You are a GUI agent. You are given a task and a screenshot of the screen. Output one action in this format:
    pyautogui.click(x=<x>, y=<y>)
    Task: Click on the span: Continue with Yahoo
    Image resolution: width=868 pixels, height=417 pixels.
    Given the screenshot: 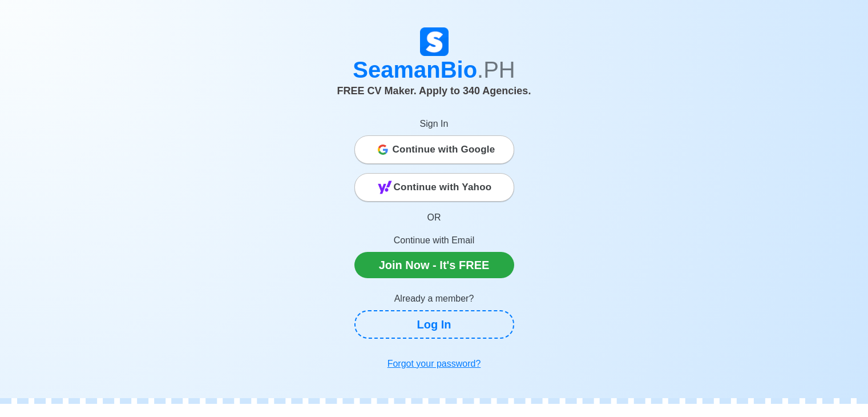 What is the action you would take?
    pyautogui.click(x=443, y=188)
    